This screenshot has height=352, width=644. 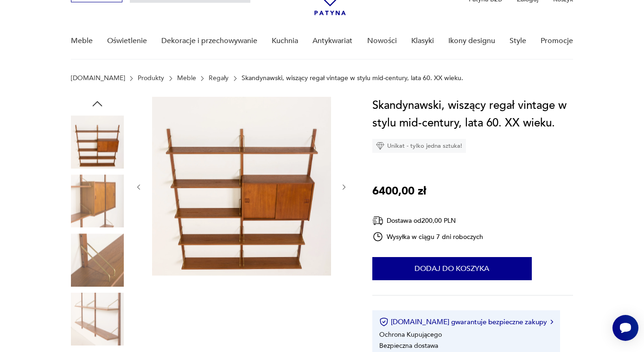 I want to click on img: Ikona certyfikatu, so click(x=383, y=322).